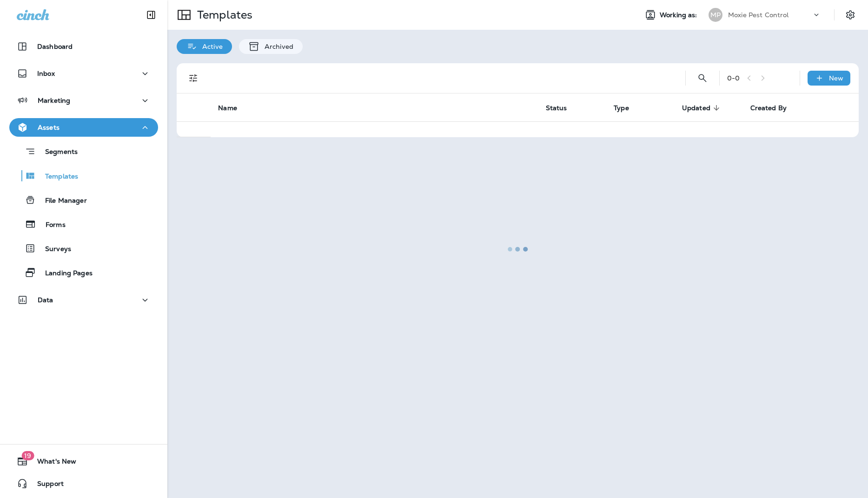  I want to click on p: Assets, so click(48, 128).